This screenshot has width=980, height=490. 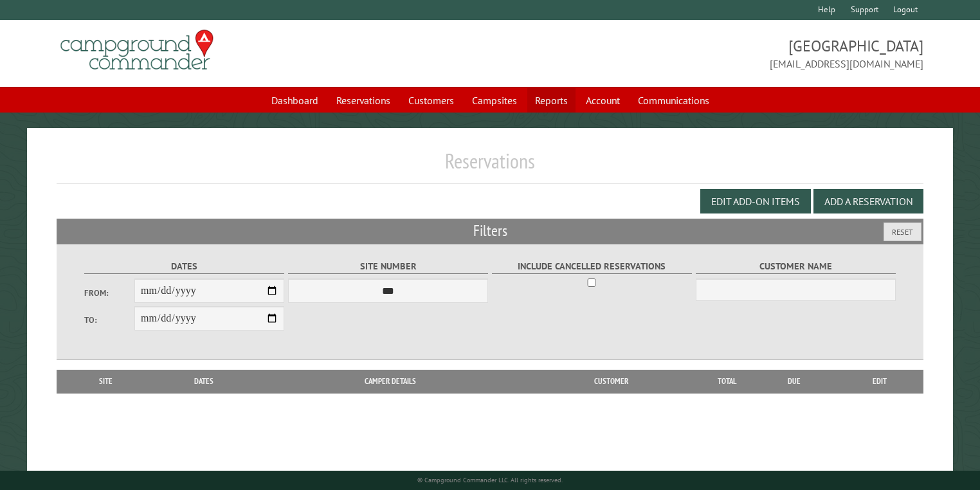 What do you see at coordinates (611, 382) in the screenshot?
I see `th: Customer` at bounding box center [611, 382].